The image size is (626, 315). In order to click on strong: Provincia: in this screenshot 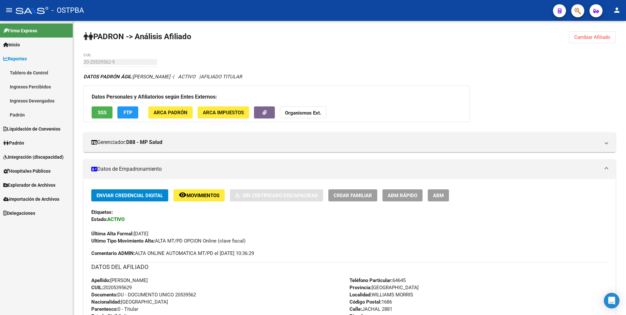, I will do `click(361, 287)`.